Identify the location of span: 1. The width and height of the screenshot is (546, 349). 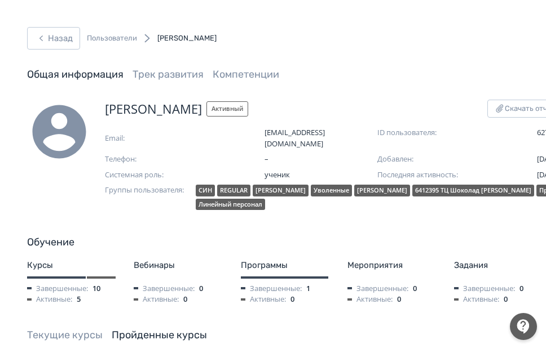
(308, 289).